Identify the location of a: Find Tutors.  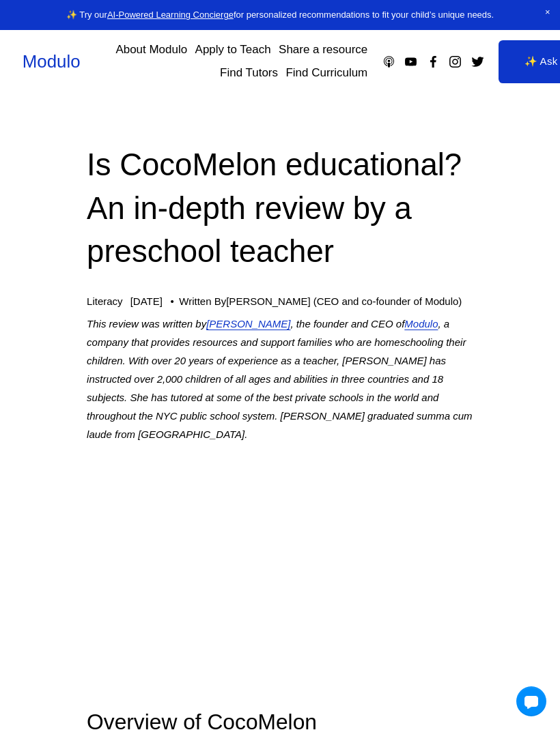
(249, 73).